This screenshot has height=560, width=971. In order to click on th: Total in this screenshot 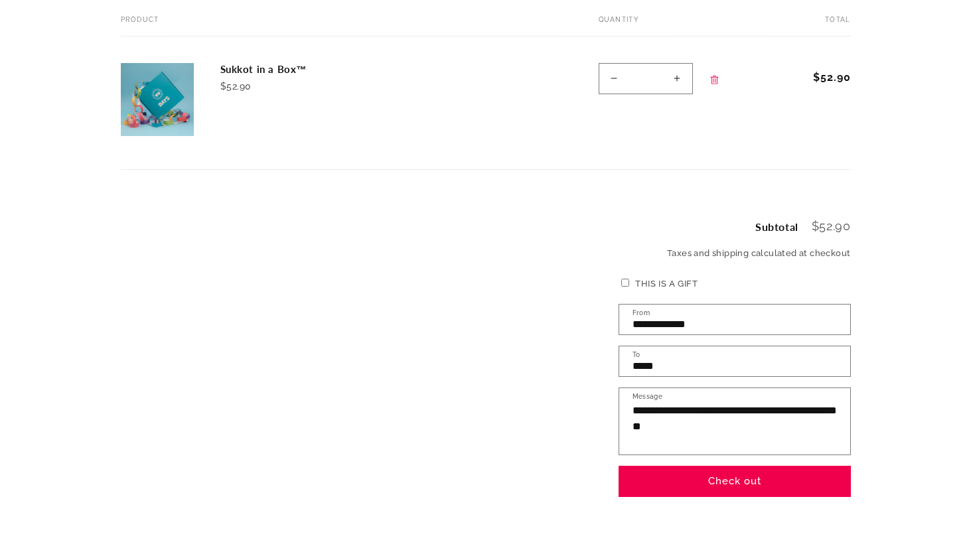, I will do `click(811, 26)`.